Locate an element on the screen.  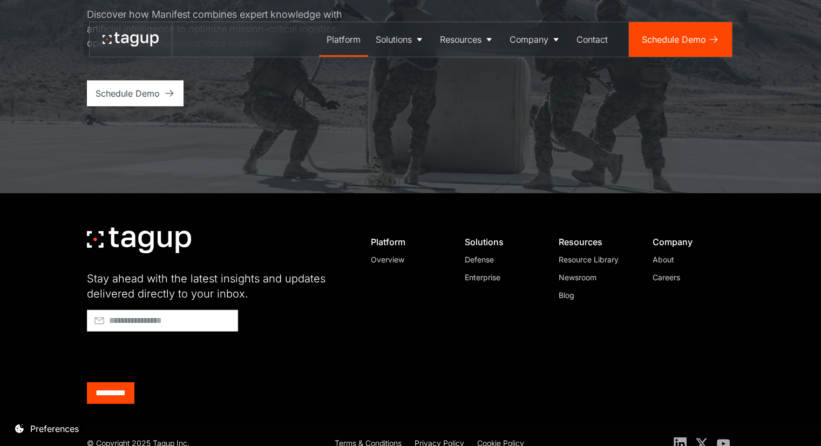
a: Solutions is located at coordinates (400, 39).